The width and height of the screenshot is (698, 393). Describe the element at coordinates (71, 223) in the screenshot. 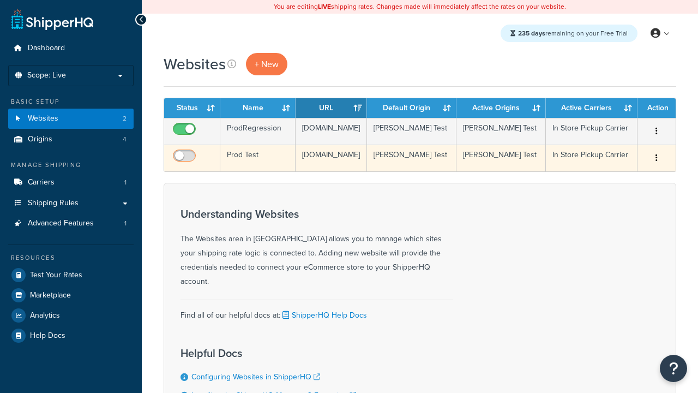

I see `a: Advanced Features 1` at that location.